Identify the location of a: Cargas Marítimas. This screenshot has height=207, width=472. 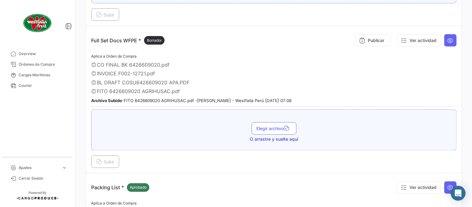
(37, 75).